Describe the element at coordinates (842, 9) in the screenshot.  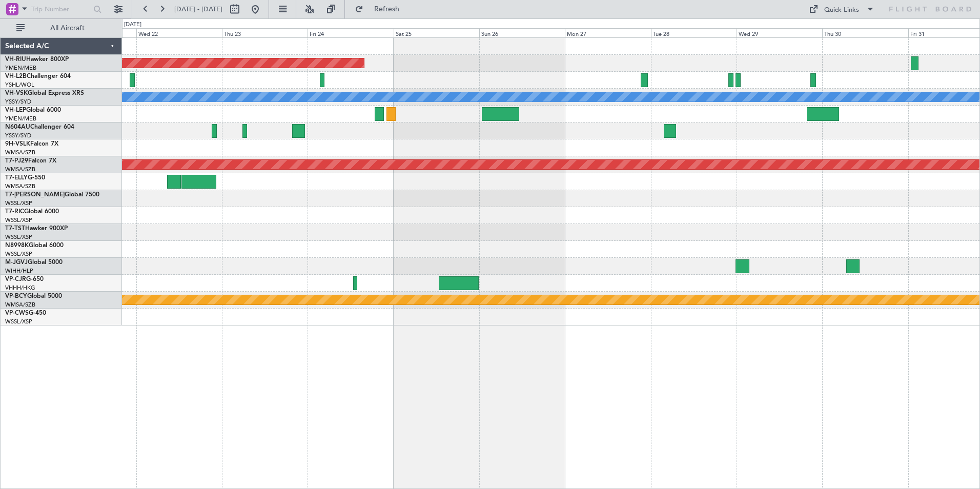
I see `button: Quick Links` at that location.